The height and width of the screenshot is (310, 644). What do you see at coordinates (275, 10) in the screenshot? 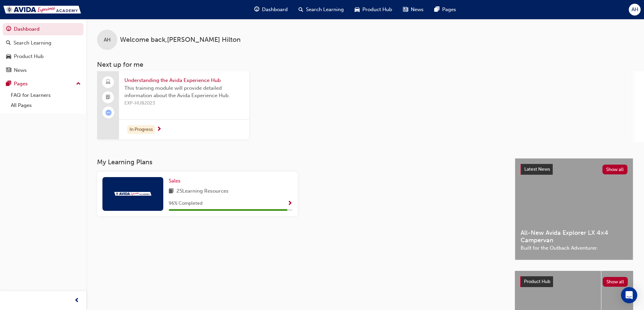
I see `span: Dashboard` at bounding box center [275, 10].